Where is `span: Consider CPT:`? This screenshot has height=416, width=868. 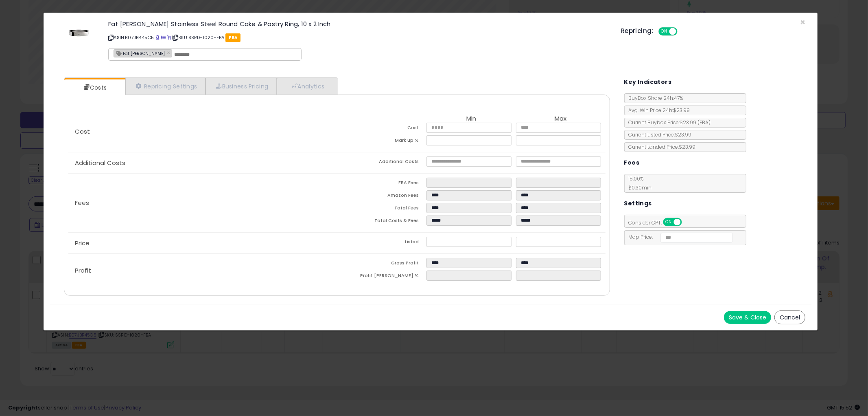 span: Consider CPT: is located at coordinates (659, 222).